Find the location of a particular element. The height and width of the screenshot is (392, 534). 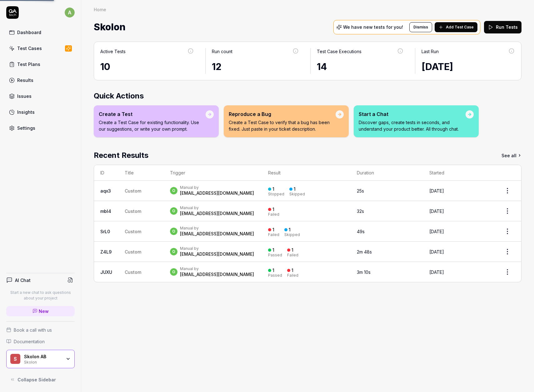

time: 49s is located at coordinates (361, 231).